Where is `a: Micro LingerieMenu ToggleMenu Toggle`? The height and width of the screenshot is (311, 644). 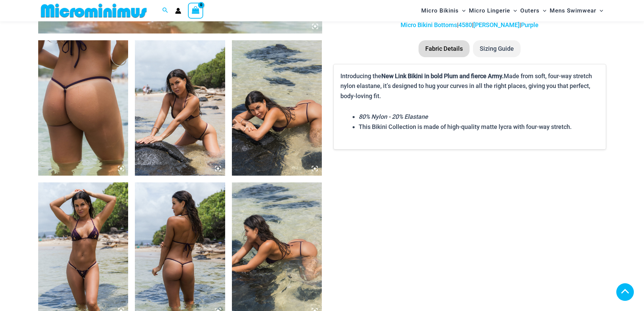
a: Micro LingerieMenu ToggleMenu Toggle is located at coordinates (493, 11).